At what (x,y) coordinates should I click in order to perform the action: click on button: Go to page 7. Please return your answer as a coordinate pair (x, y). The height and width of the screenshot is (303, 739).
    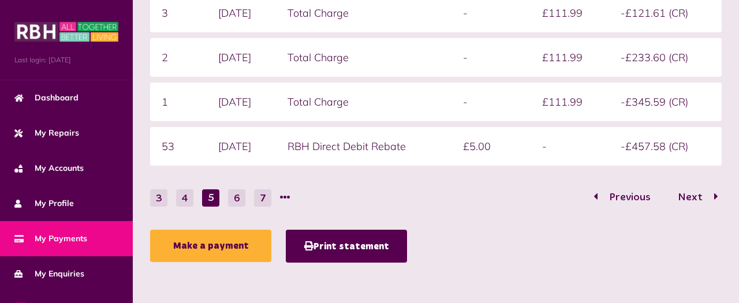
    Looking at the image, I should click on (263, 198).